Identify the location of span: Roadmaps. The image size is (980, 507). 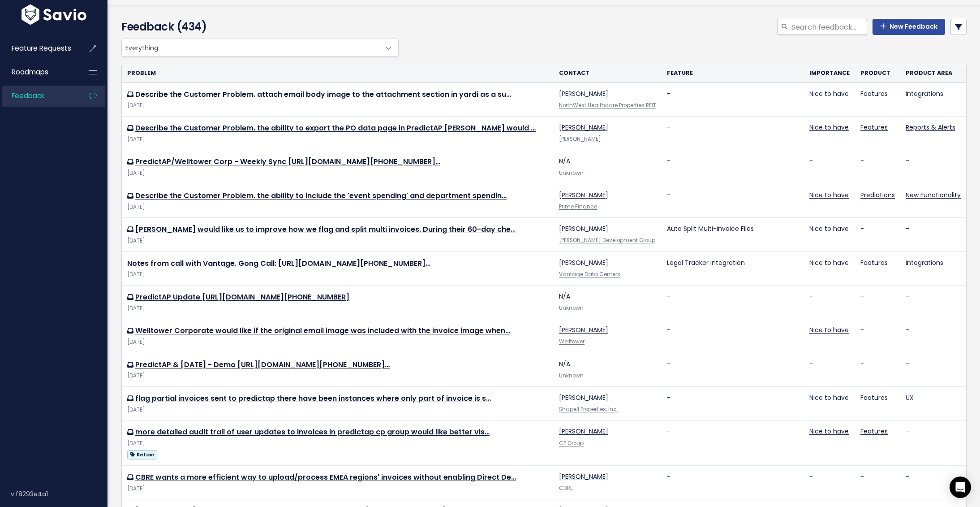
(30, 72).